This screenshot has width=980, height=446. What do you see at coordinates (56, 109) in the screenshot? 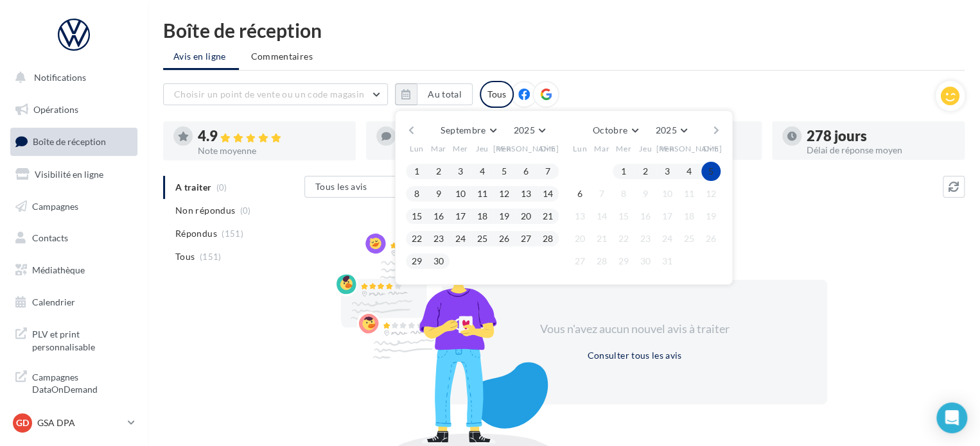
I see `span: Opérations` at bounding box center [56, 109].